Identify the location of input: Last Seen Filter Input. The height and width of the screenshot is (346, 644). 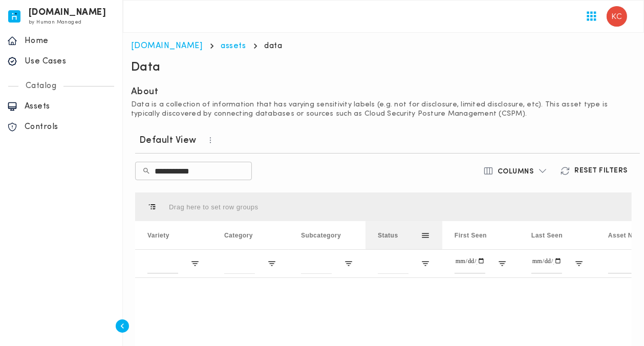
(547, 264).